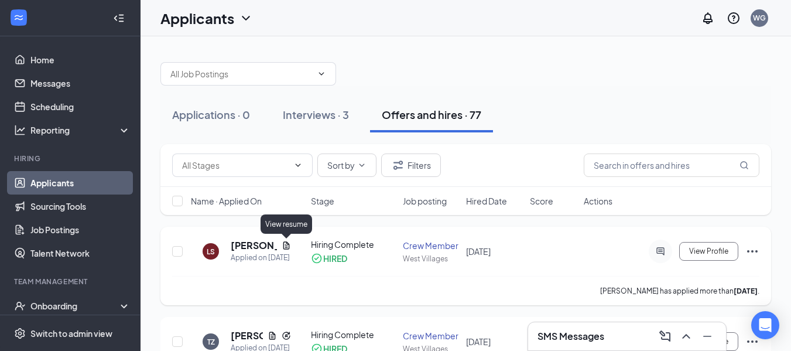 The image size is (791, 351). What do you see at coordinates (20, 333) in the screenshot?
I see `svg: Settings` at bounding box center [20, 333].